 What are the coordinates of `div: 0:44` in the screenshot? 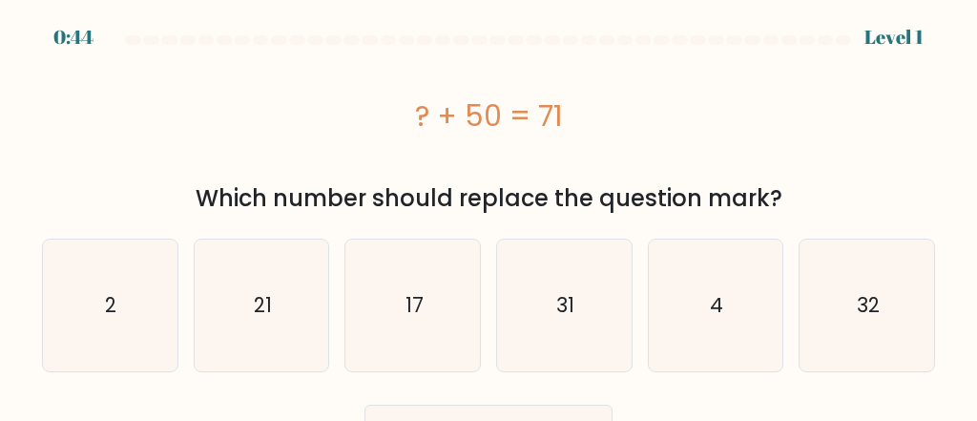 It's located at (73, 37).